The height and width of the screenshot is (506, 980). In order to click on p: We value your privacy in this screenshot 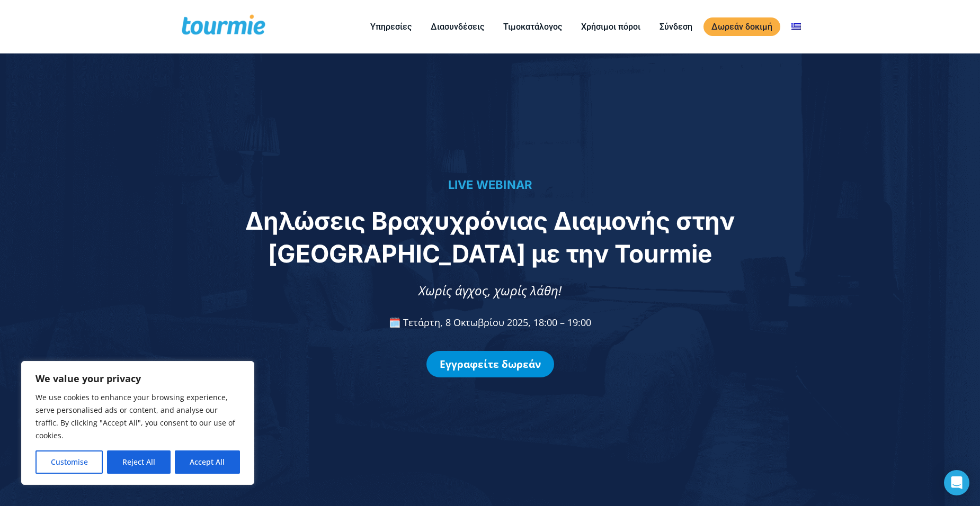, I will do `click(138, 379)`.